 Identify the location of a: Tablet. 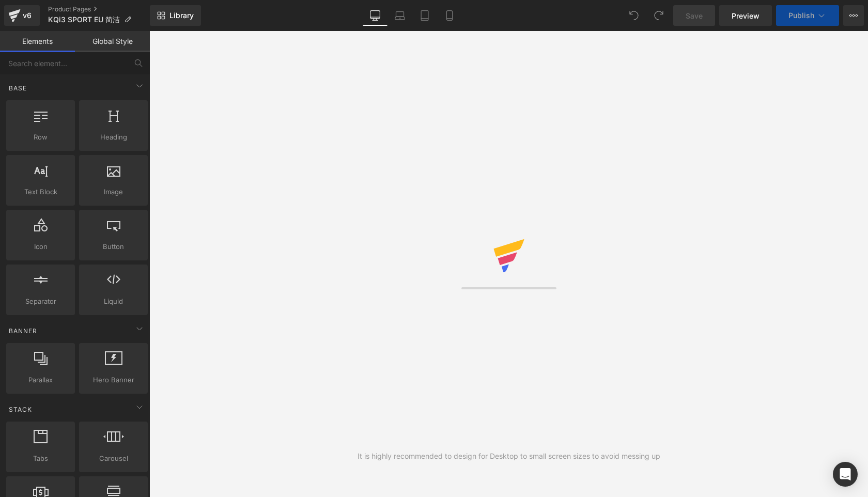
(425, 15).